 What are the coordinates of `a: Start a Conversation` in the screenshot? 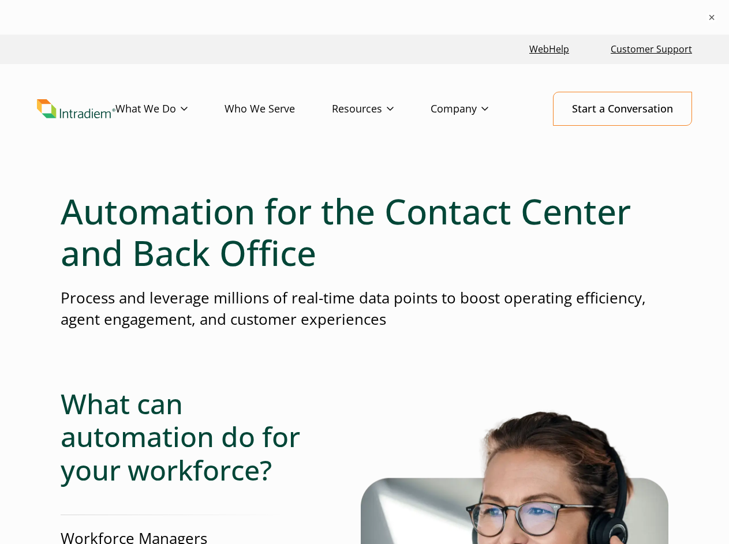 It's located at (622, 108).